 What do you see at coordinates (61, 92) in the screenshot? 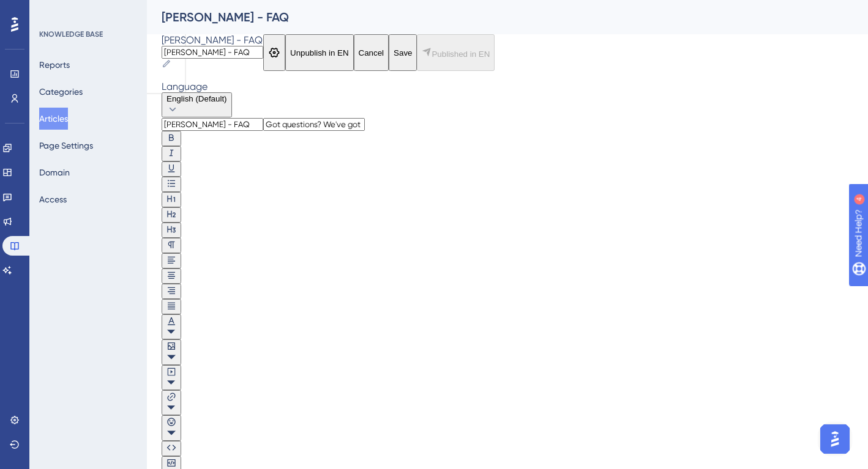
I see `button: Categories` at bounding box center [61, 92].